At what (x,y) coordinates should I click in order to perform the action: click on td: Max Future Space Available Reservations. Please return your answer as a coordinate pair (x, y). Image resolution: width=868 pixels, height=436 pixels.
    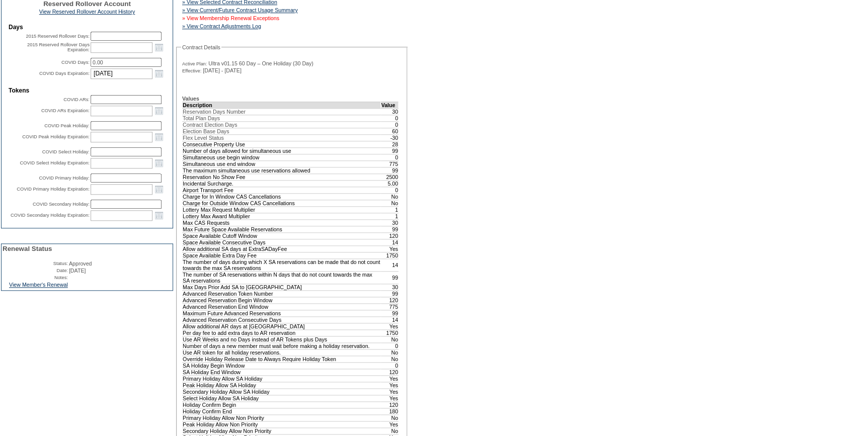
    Looking at the image, I should click on (282, 229).